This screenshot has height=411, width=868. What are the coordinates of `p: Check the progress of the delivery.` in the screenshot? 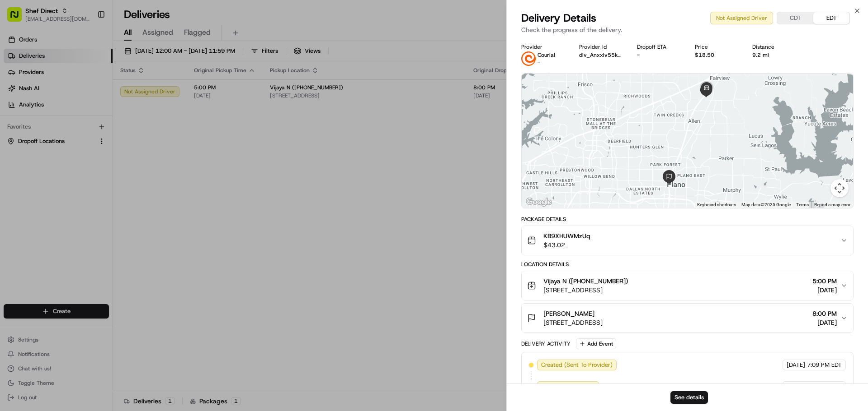 It's located at (687, 30).